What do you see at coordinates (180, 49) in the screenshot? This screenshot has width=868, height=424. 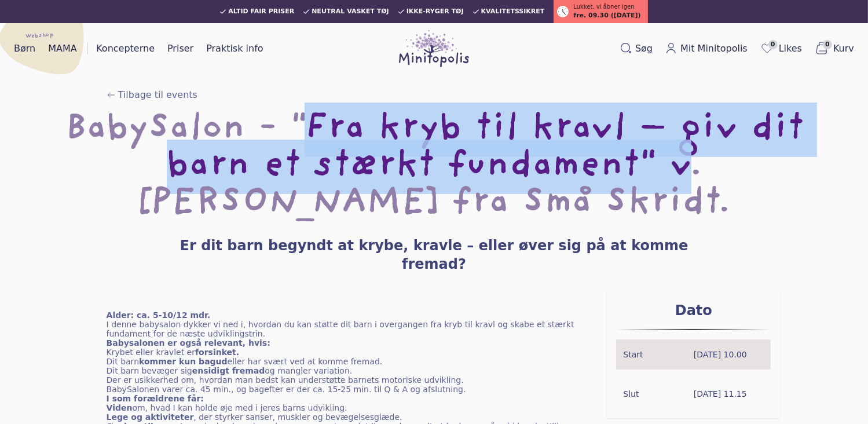 I see `a: Priser` at bounding box center [180, 49].